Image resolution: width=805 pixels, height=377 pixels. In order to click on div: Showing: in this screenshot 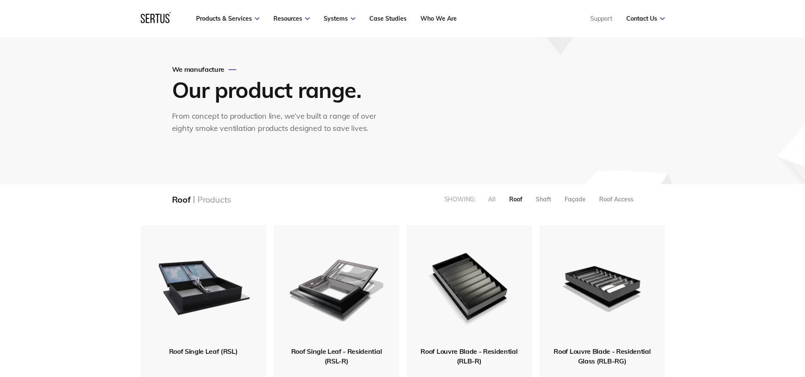, I will do `click(460, 199)`.